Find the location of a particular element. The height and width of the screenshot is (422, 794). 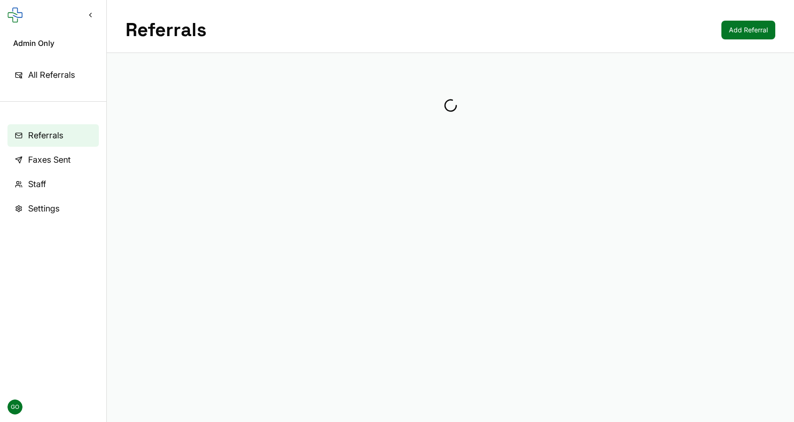

a: Faxes Sent is located at coordinates (53, 160).